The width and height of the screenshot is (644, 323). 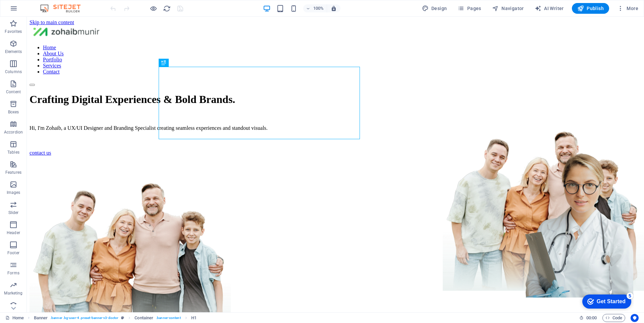 I want to click on p: Columns, so click(x=13, y=72).